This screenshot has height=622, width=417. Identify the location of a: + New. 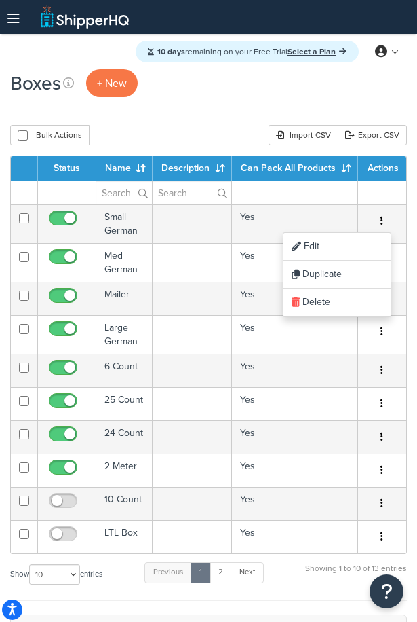
(112, 83).